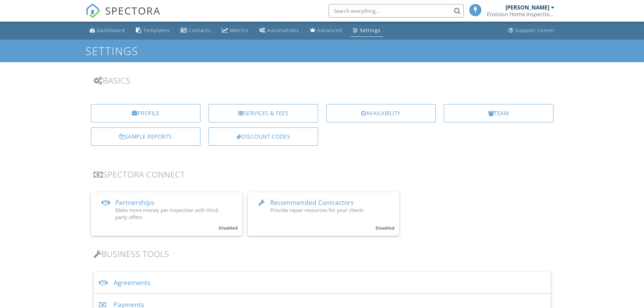 The image size is (644, 308). What do you see at coordinates (263, 137) in the screenshot?
I see `a: Discount Codes` at bounding box center [263, 137].